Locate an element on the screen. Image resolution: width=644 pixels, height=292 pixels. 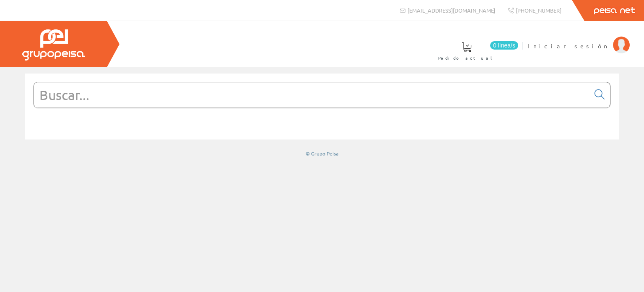
span: 0 línea/s is located at coordinates (505, 45).